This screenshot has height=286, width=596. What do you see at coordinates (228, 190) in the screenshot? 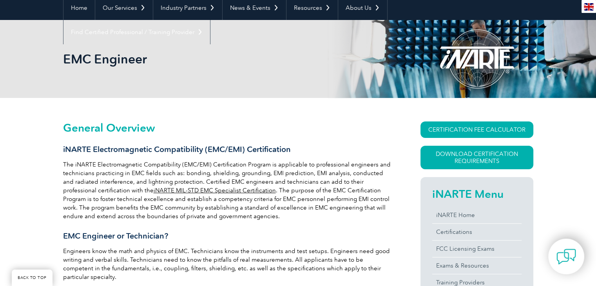
I see `p: The iNARTE Electromagnetic Compatibility (EMC/EMI) Certification Program is applicable to profess...` at bounding box center [228, 190].